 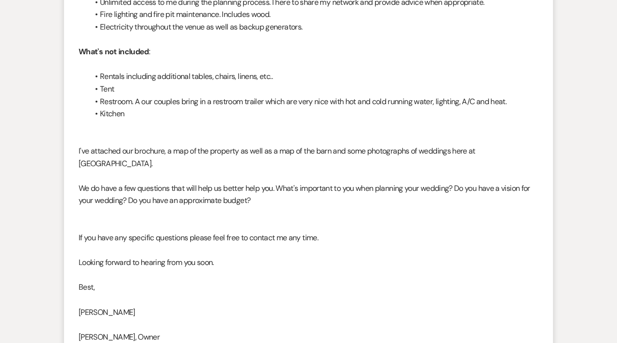 I want to click on strong: What's not included, so click(x=113, y=51).